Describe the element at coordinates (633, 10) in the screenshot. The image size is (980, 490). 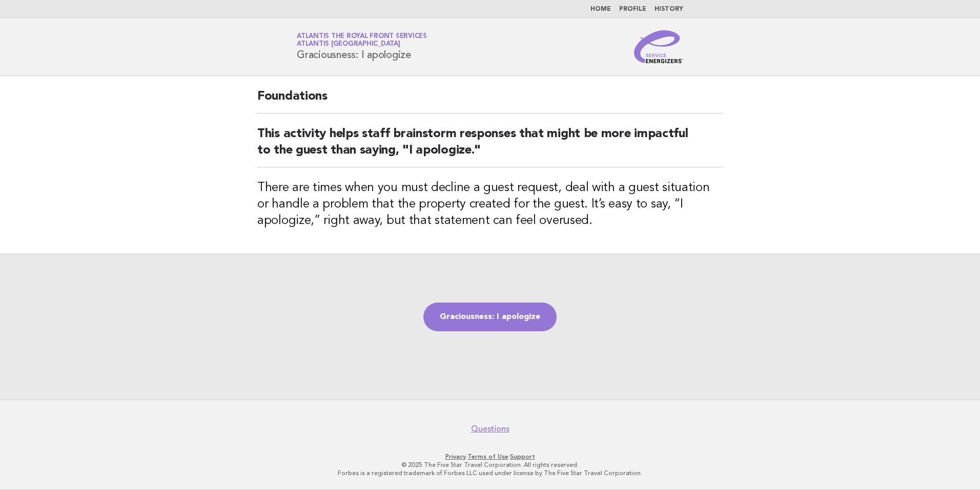
I see `a: Profile` at that location.